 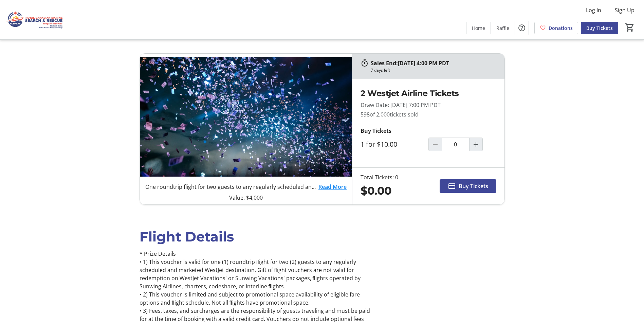 What do you see at coordinates (468, 186) in the screenshot?
I see `button: Buy Tickets` at bounding box center [468, 186].